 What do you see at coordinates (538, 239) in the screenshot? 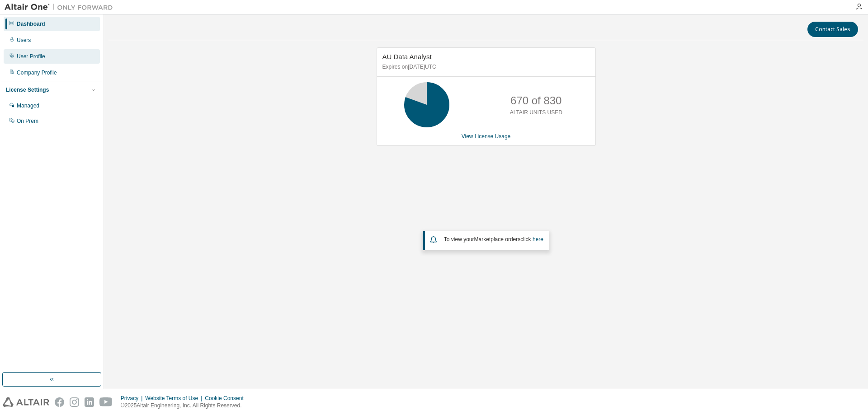
I see `a: here` at bounding box center [538, 239].